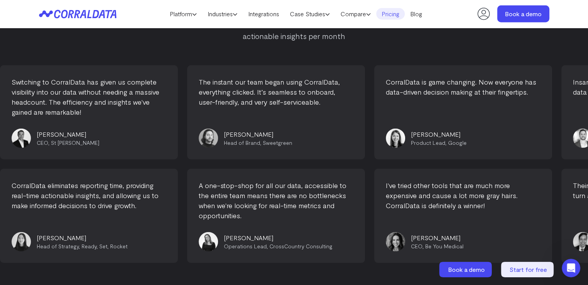  I want to click on p: Head of Strategy, Ready, Set, Rocket, so click(95, 247).